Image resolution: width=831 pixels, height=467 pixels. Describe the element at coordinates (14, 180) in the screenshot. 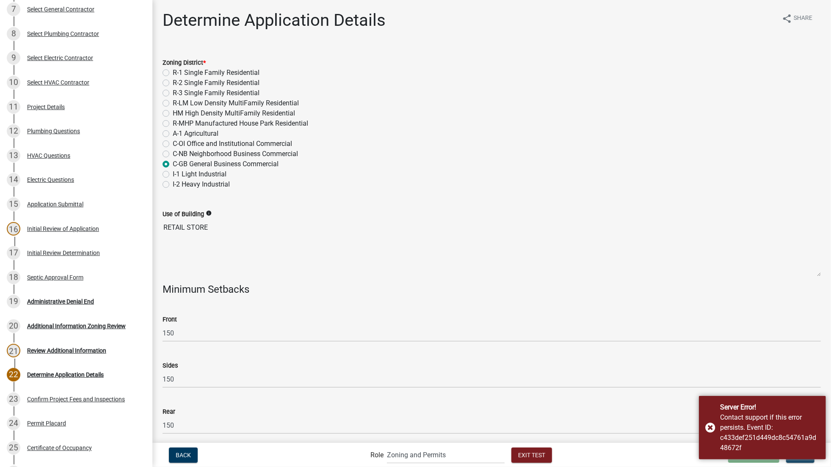

I see `div: 14` at that location.